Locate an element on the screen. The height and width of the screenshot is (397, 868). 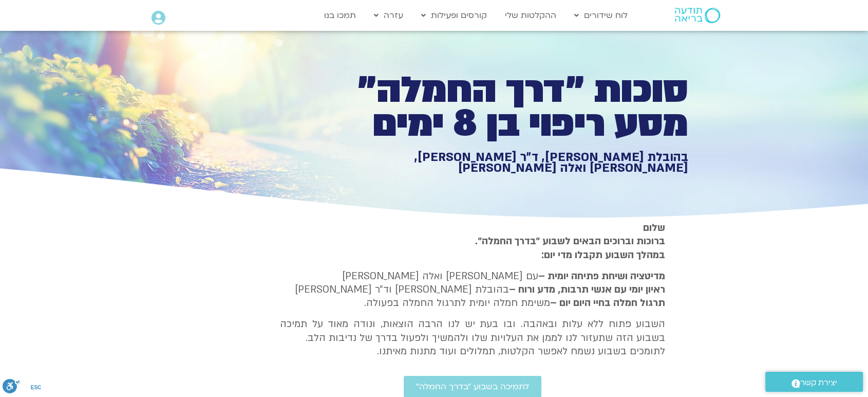
span: יצירת קשר is located at coordinates (819, 382).